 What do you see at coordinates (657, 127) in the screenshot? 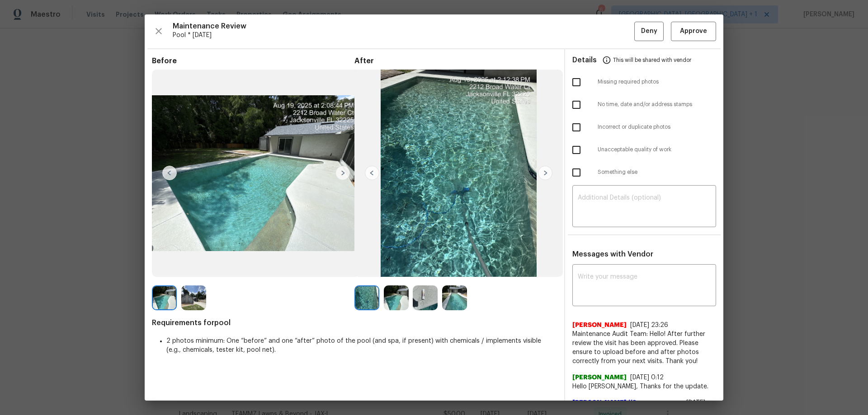
I see `span: Incorrect or duplicate photos` at bounding box center [657, 127].